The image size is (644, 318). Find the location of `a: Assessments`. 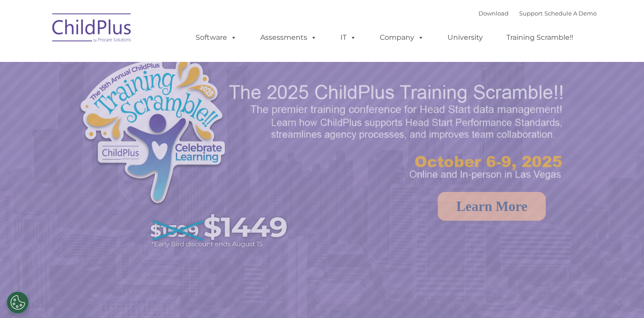

a: Assessments is located at coordinates (289, 38).